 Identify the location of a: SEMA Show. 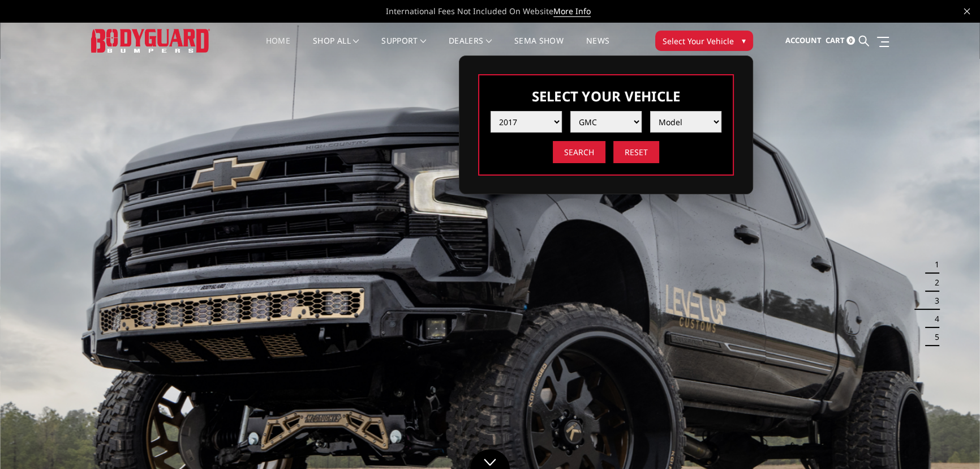
(539, 48).